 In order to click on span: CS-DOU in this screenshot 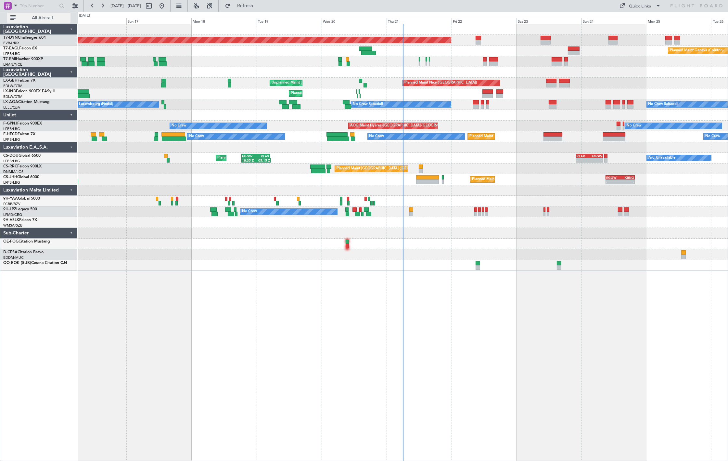, I will do `click(11, 156)`.